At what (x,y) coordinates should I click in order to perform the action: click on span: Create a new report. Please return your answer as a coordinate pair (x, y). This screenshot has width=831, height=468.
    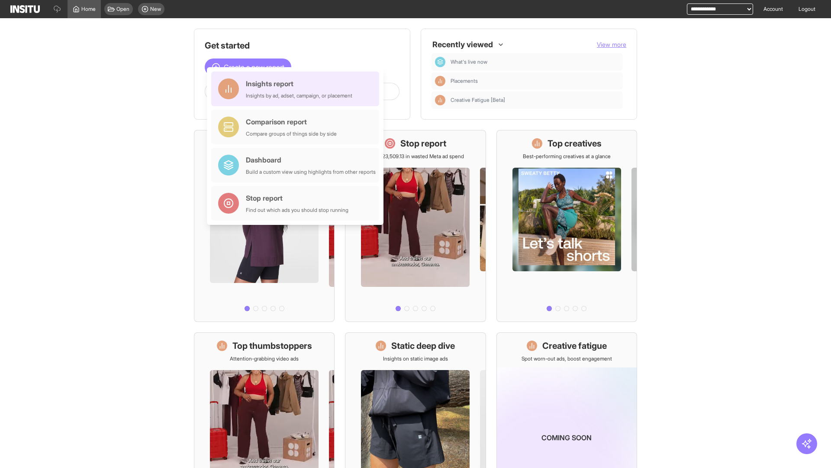
    Looking at the image, I should click on (254, 67).